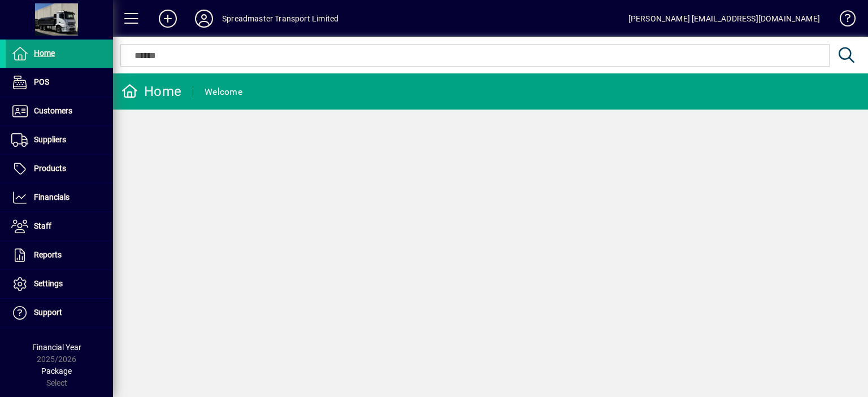 The width and height of the screenshot is (868, 397). What do you see at coordinates (56, 371) in the screenshot?
I see `span: Package` at bounding box center [56, 371].